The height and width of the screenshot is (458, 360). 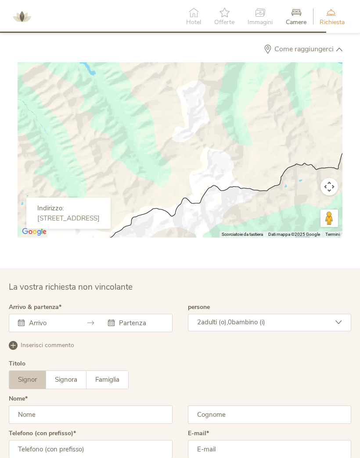 What do you see at coordinates (193, 22) in the screenshot?
I see `span: Hotel` at bounding box center [193, 22].